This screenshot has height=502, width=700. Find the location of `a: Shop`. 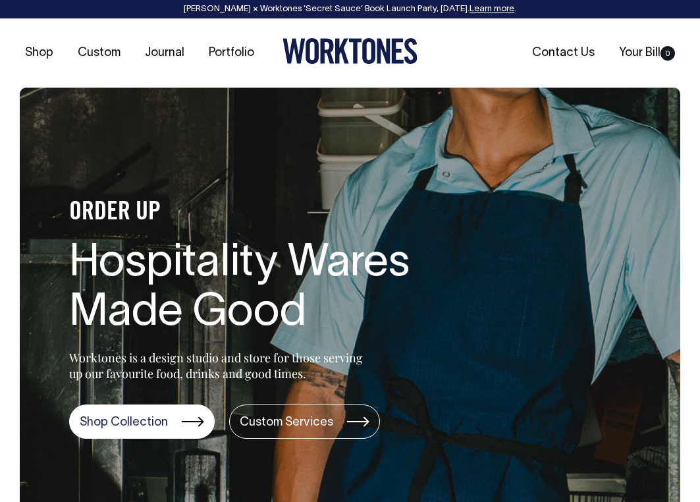

a: Shop is located at coordinates (39, 53).